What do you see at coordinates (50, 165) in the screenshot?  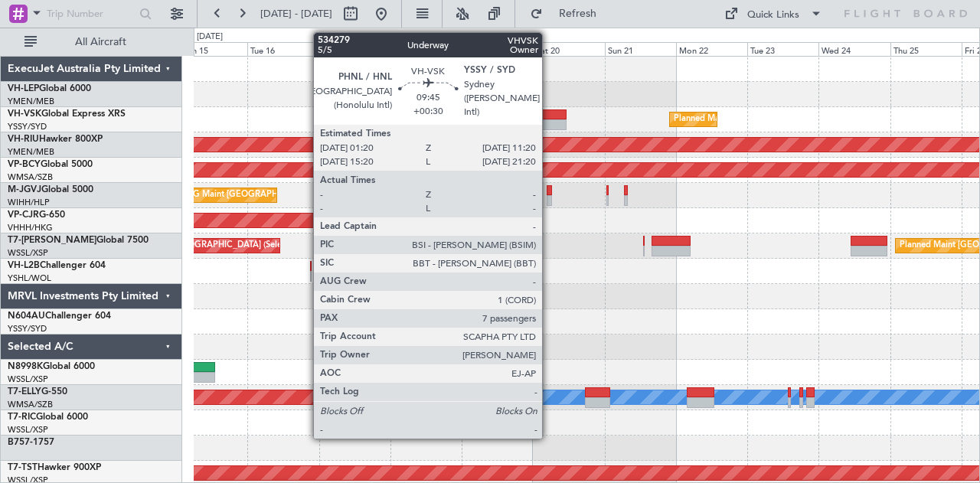 I see `a: VP-BCYGlobal 5000` at bounding box center [50, 165].